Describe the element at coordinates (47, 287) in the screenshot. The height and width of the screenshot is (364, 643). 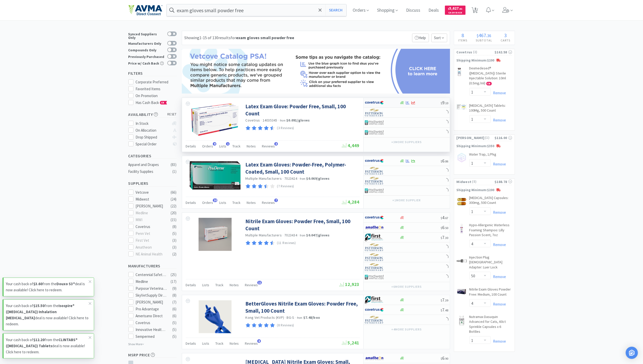
I see `p: Your cash back of from the deal is now available! Click here to redeem.` at that location.